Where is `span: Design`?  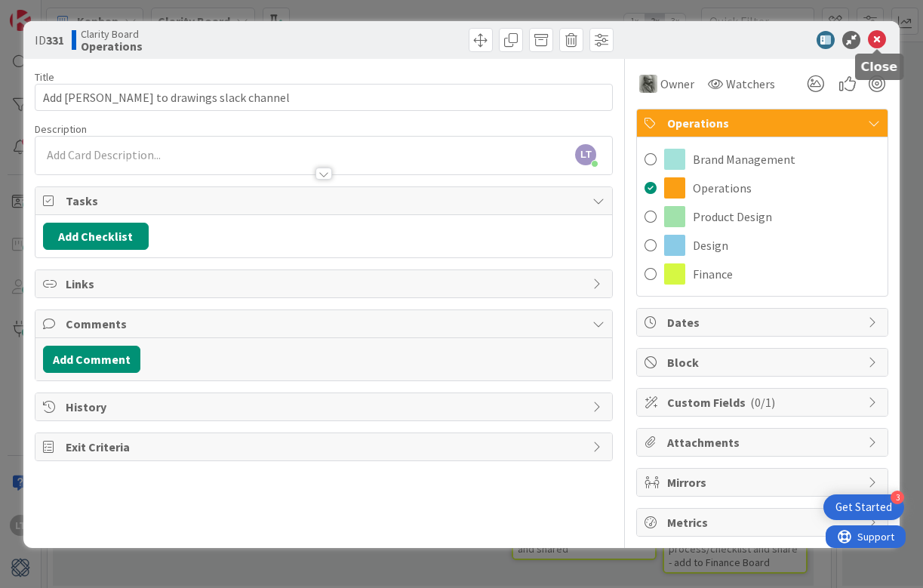 span: Design is located at coordinates (710, 245).